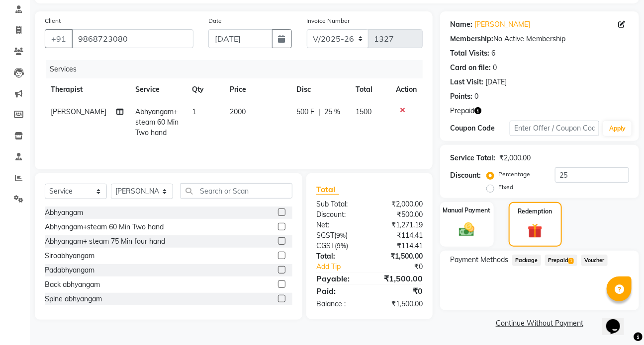 This screenshot has width=644, height=345. What do you see at coordinates (339, 256) in the screenshot?
I see `div: Total:` at bounding box center [339, 256].